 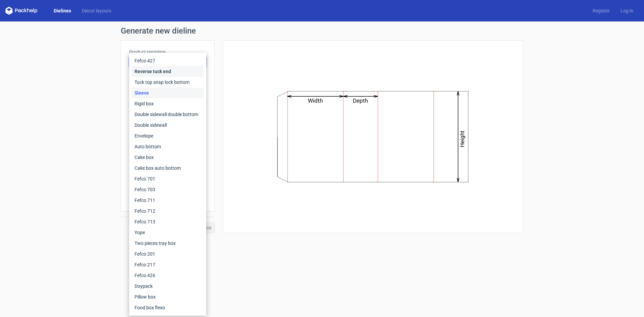 I want to click on div: Fefco 713, so click(x=167, y=222).